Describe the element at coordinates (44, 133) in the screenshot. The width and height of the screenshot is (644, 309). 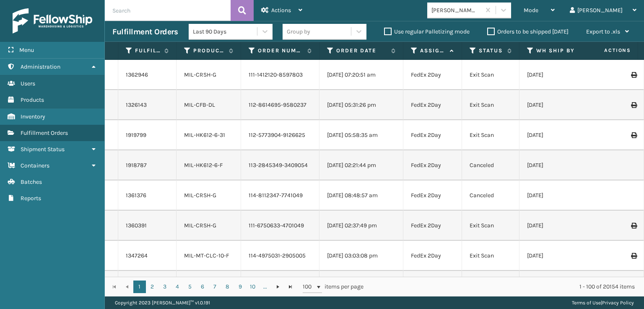
I see `span: Fulfillment Orders` at that location.